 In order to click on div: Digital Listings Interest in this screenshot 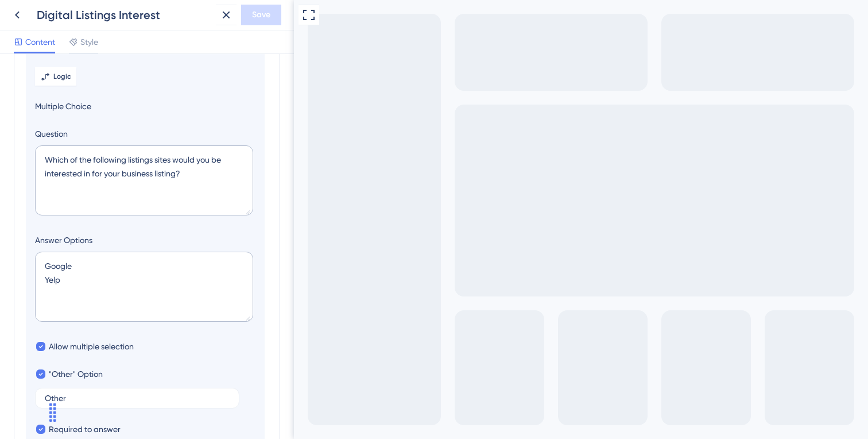, I will do `click(124, 15)`.